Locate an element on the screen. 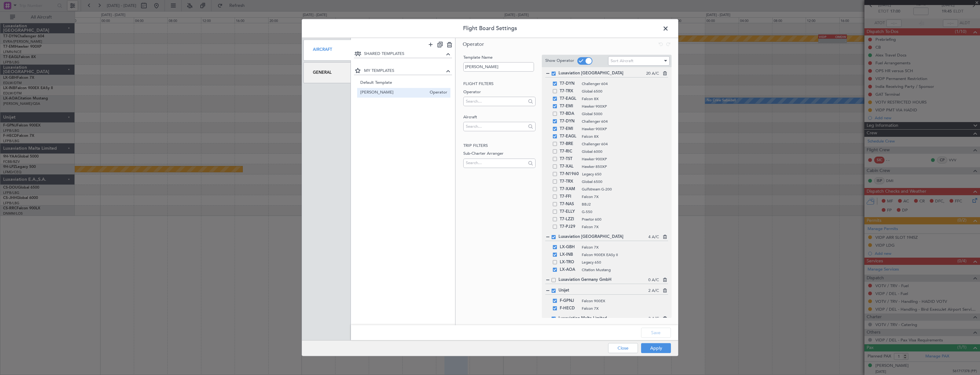  span: Global 6000 is located at coordinates (625, 152).